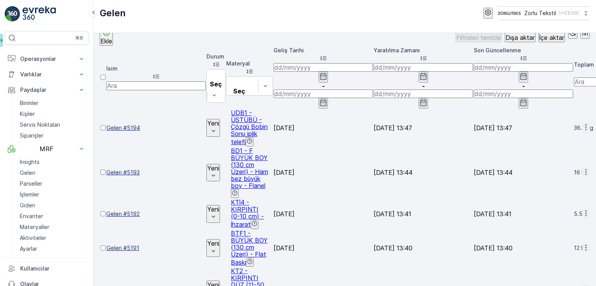 The height and width of the screenshot is (286, 596). I want to click on span: Gelen #5194, so click(156, 128).